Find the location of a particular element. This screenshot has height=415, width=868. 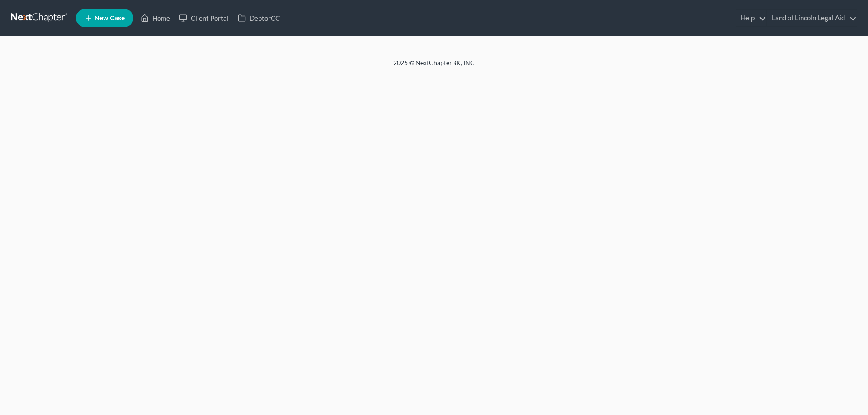

new-legal-case-button: New Case is located at coordinates (104, 18).